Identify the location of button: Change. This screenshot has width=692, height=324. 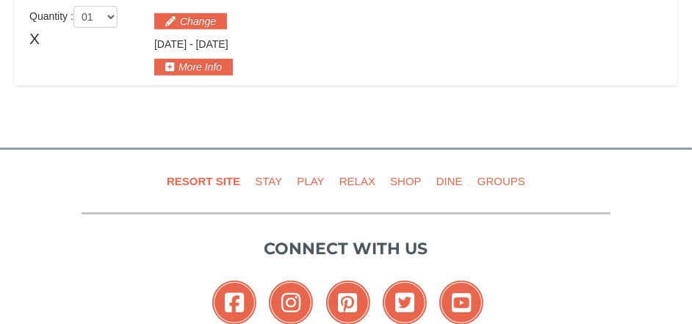
(190, 21).